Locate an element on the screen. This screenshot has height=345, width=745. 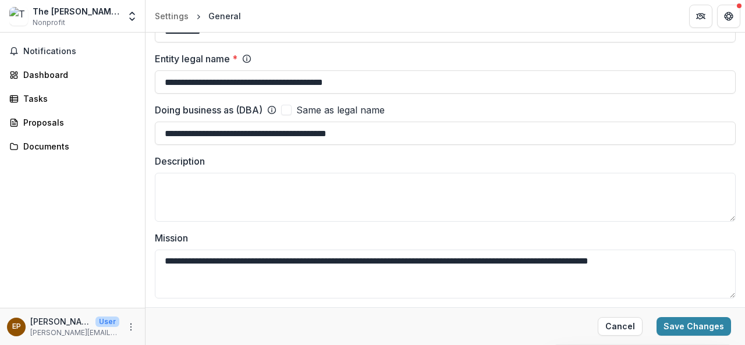
div: Tasks is located at coordinates (77, 98).